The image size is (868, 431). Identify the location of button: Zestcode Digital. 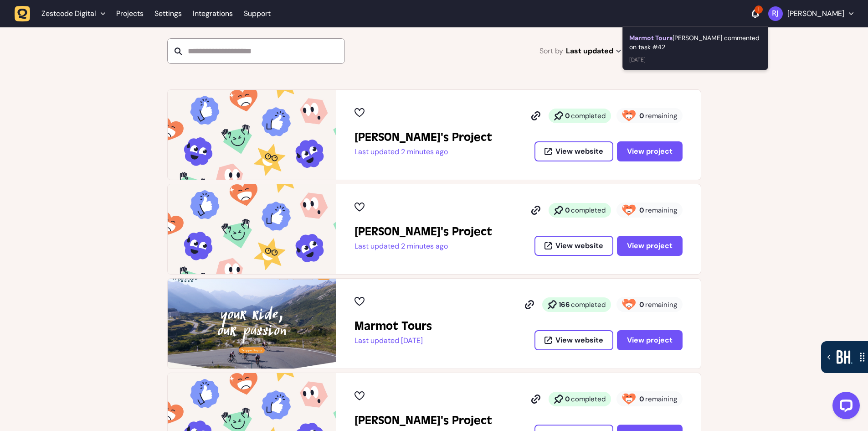
(63, 14).